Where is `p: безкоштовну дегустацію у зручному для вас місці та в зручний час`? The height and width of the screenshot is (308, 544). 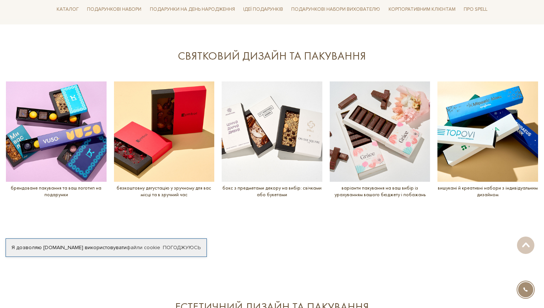
p: безкоштовну дегустацію у зручному для вас місці та в зручний час is located at coordinates (164, 191).